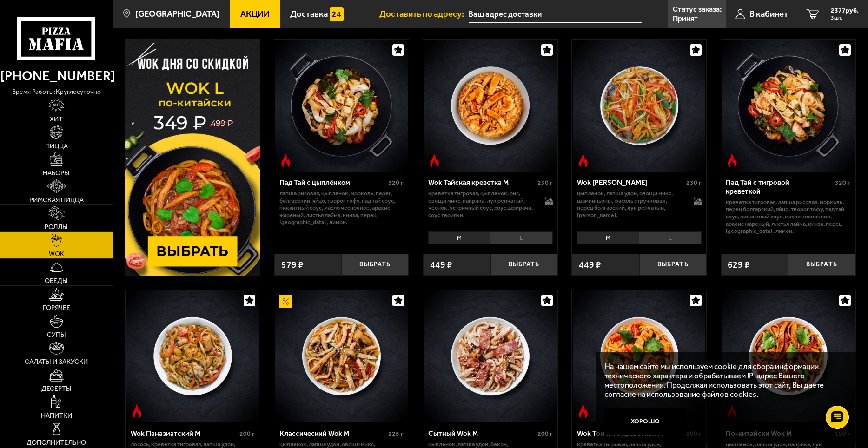 The width and height of the screenshot is (868, 448). I want to click on a: Острое блюдоПо-китайски Wok M, so click(788, 356).